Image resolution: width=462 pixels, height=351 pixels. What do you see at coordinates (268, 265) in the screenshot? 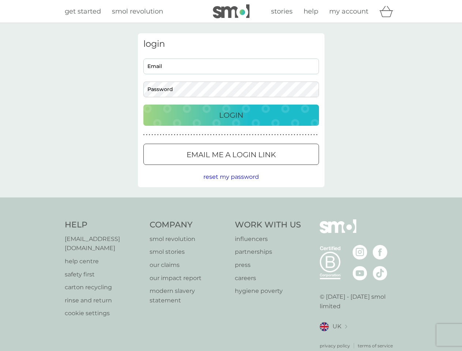
I see `p: press` at bounding box center [268, 265].